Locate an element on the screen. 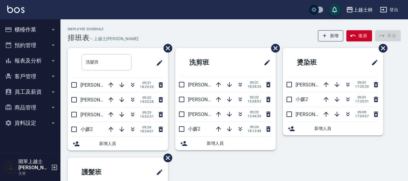 This screenshot has height=181, width=408. span: 17:20:30 is located at coordinates (361, 86).